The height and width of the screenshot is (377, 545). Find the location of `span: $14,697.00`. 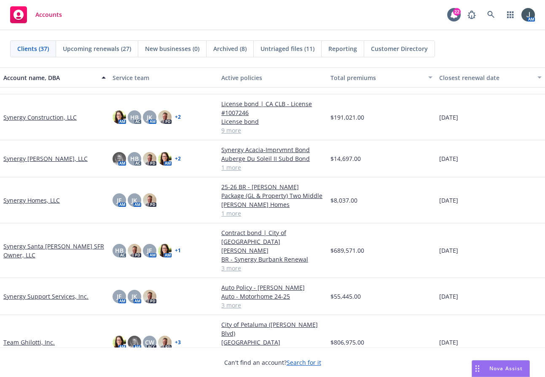

span: $14,697.00 is located at coordinates (346, 158).